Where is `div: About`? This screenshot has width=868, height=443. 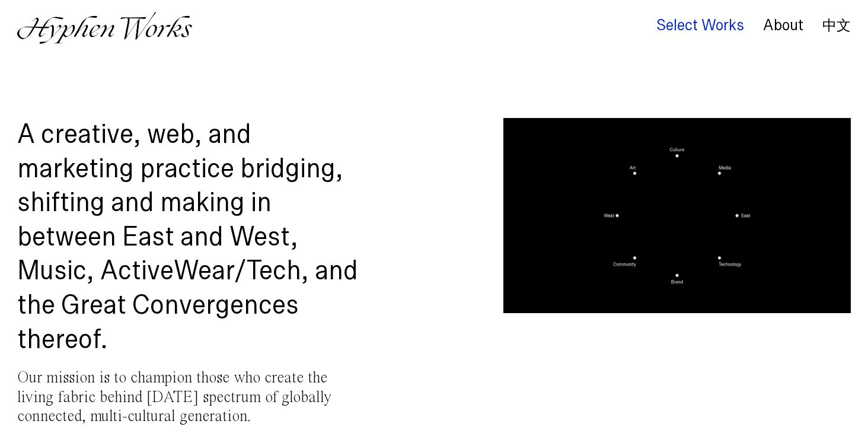
div: About is located at coordinates (784, 25).